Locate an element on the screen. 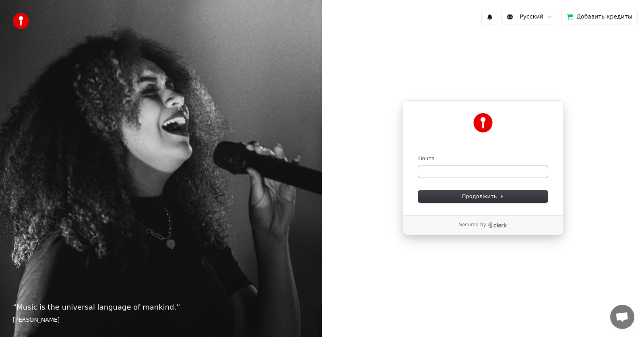 Image resolution: width=644 pixels, height=337 pixels. img: Youka is located at coordinates (483, 123).